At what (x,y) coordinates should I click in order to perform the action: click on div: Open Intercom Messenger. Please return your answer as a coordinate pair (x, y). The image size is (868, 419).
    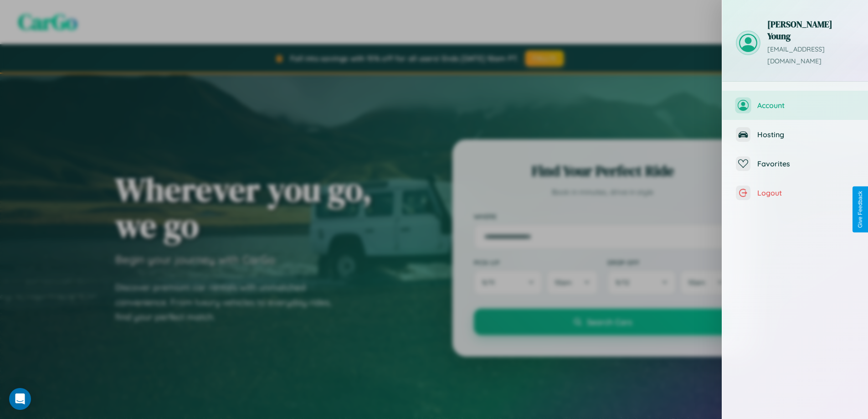
    Looking at the image, I should click on (20, 399).